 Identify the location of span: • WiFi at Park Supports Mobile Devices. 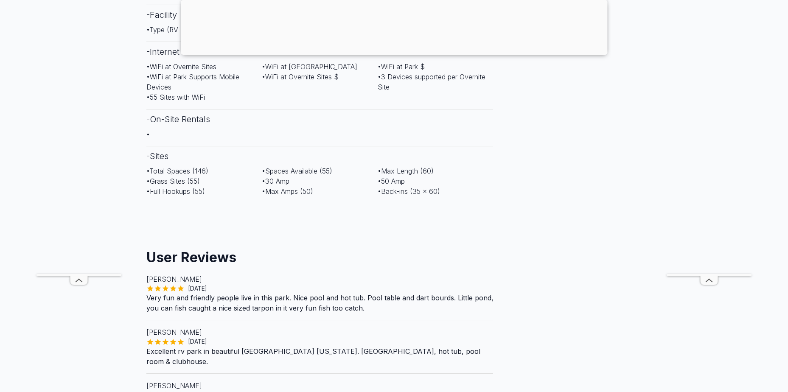
(193, 82).